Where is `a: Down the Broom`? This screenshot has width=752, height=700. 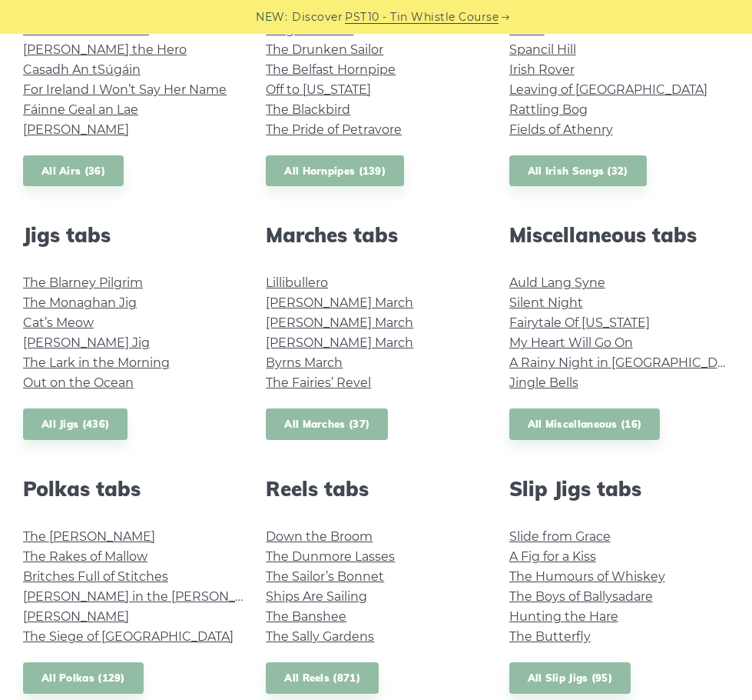 a: Down the Broom is located at coordinates (318, 536).